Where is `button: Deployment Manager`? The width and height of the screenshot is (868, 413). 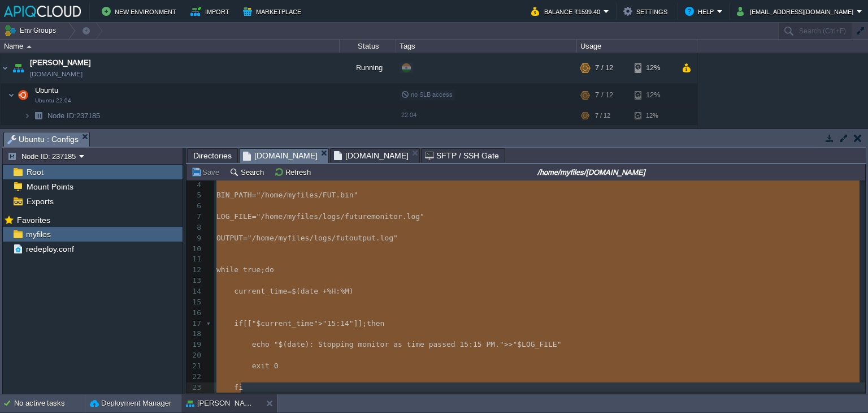 button: Deployment Manager is located at coordinates (131, 403).